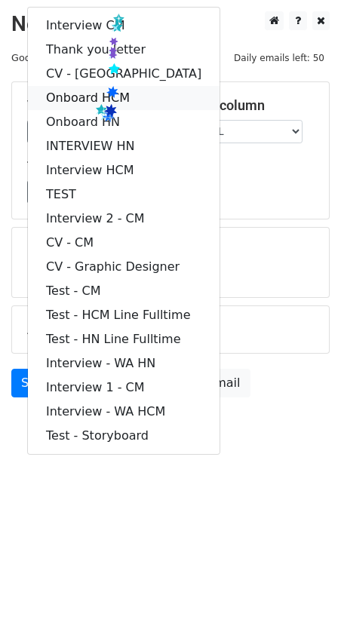  I want to click on h2: New Campaign, so click(170, 24).